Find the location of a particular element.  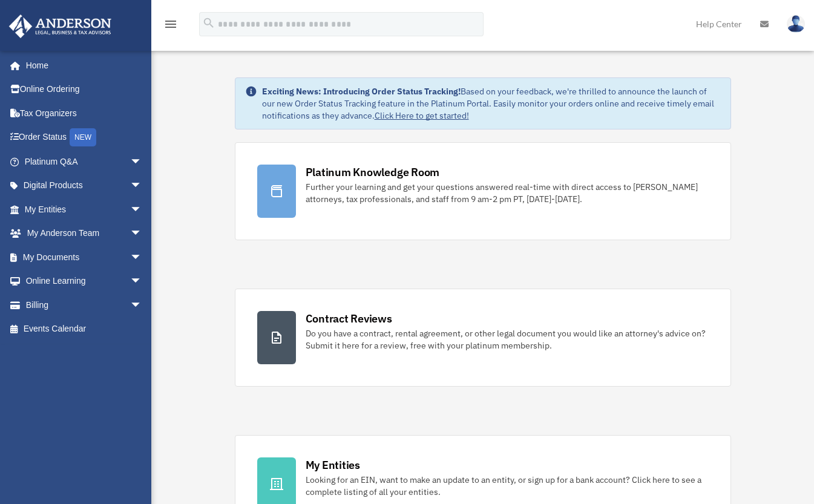

a: Order StatusNEW is located at coordinates (84, 137).